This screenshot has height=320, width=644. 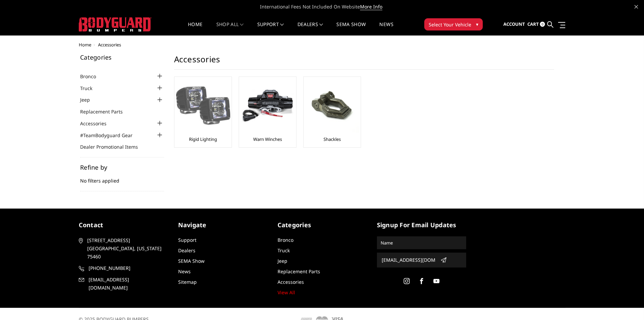 What do you see at coordinates (453, 24) in the screenshot?
I see `button: Select Your Vehicle` at bounding box center [453, 24].